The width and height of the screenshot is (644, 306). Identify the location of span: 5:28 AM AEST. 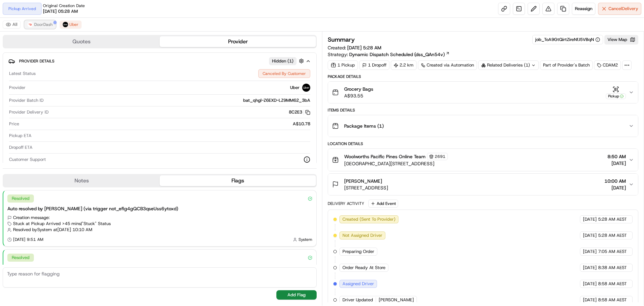
(613, 219).